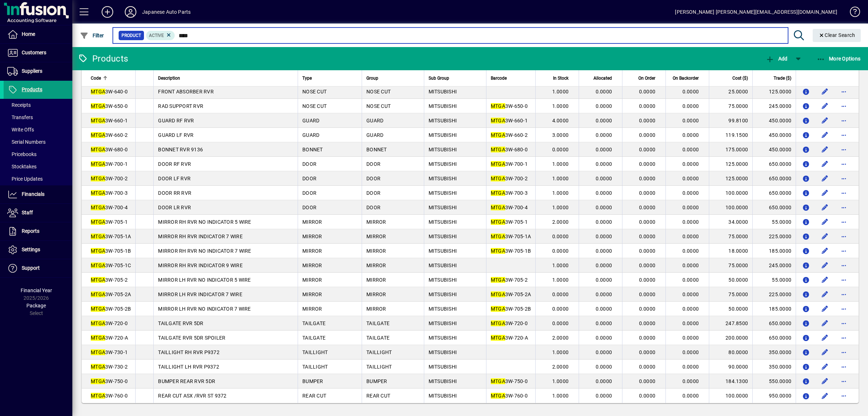  I want to click on span: 3W-705-1A, so click(110, 236).